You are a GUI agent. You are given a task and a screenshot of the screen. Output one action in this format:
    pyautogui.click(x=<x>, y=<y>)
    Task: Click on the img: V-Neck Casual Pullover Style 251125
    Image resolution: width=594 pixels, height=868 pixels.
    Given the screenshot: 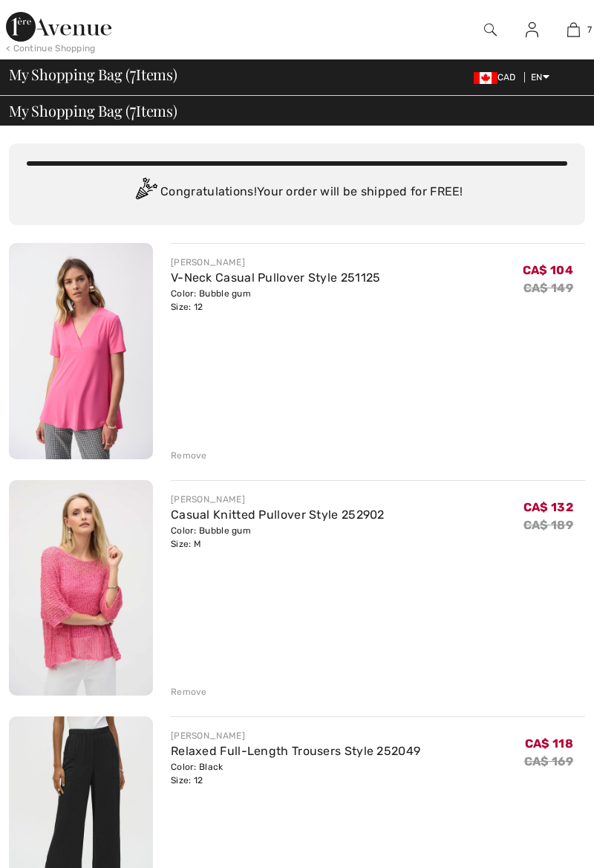 What is the action you would take?
    pyautogui.click(x=81, y=351)
    